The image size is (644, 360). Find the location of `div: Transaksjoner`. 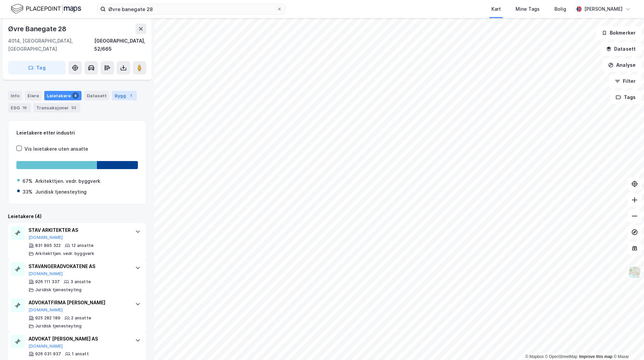

div: Transaksjoner is located at coordinates (57, 108).